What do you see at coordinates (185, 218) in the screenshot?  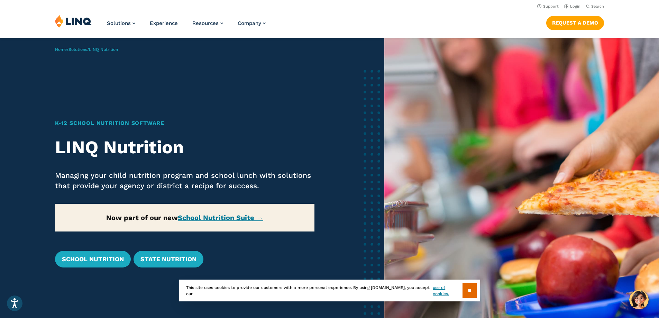 I see `strong: Now part of our new` at bounding box center [185, 218].